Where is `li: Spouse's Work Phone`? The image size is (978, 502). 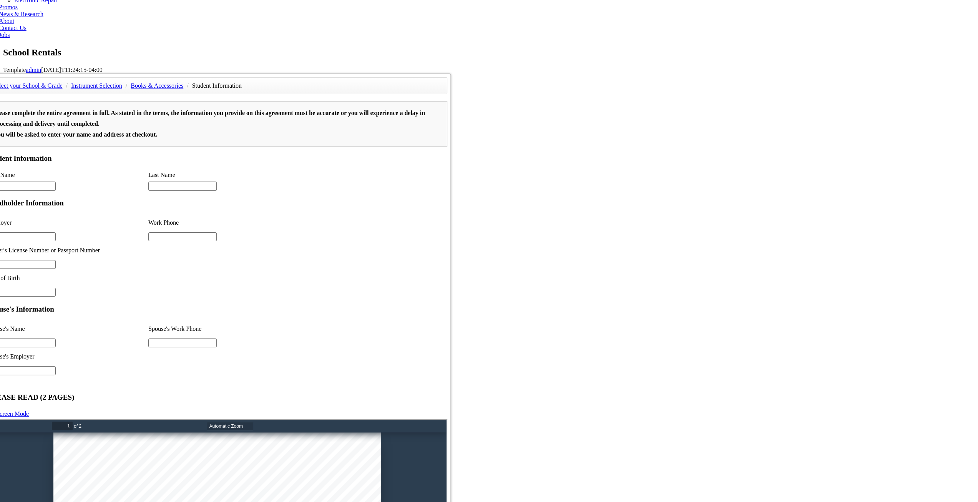 li: Spouse's Work Phone is located at coordinates (229, 329).